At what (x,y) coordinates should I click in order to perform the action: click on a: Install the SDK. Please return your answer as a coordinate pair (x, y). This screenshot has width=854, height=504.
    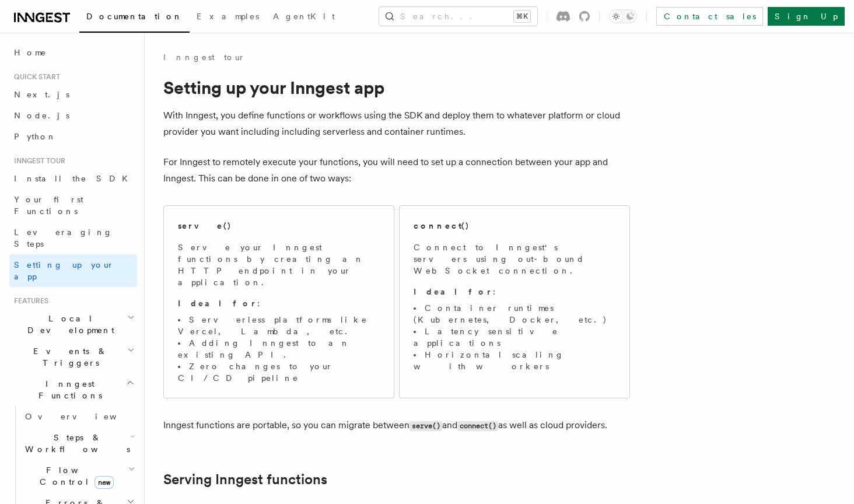
    Looking at the image, I should click on (73, 178).